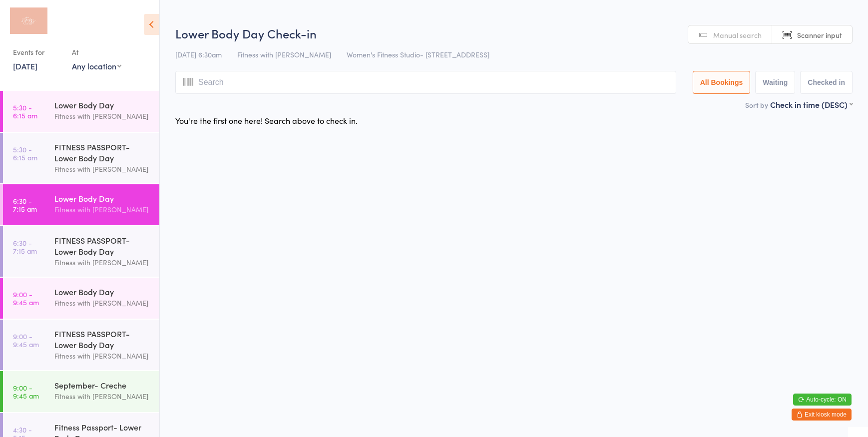 This screenshot has width=868, height=437. What do you see at coordinates (97, 52) in the screenshot?
I see `div: At` at bounding box center [97, 52].